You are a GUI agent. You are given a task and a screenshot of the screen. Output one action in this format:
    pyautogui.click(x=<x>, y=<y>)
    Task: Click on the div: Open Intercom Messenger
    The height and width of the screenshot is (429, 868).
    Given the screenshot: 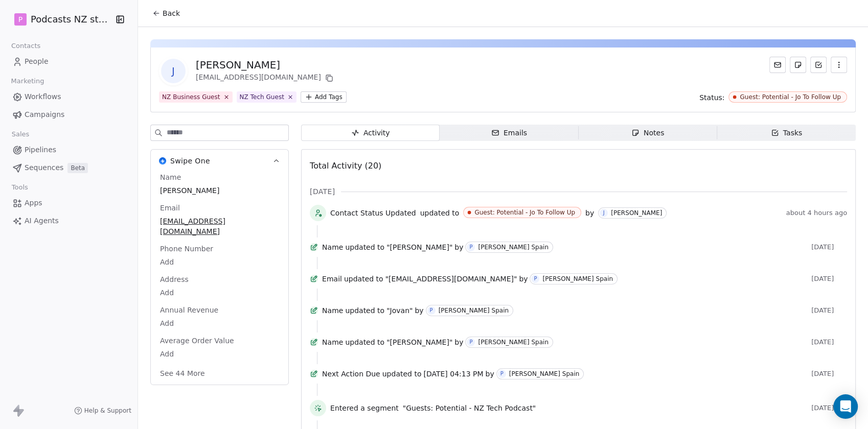 What is the action you would take?
    pyautogui.click(x=846, y=407)
    